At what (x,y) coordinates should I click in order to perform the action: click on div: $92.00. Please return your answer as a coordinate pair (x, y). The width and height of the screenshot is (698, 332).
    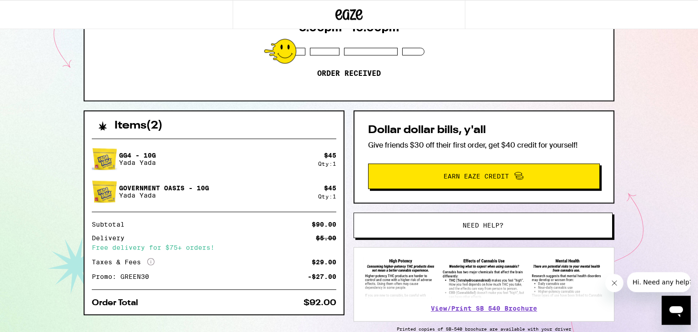
    Looking at the image, I should click on (320, 303).